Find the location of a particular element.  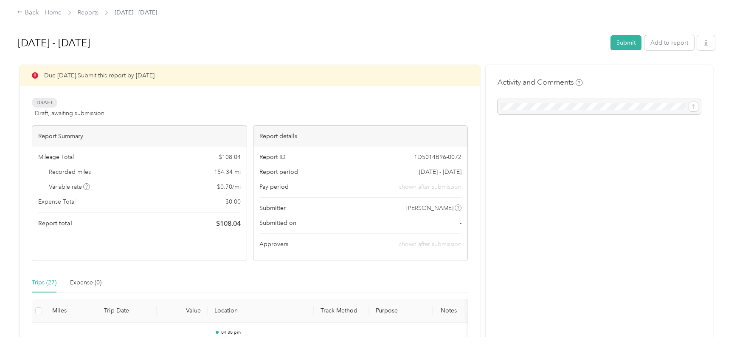

span: Mileage Total is located at coordinates (56, 157).